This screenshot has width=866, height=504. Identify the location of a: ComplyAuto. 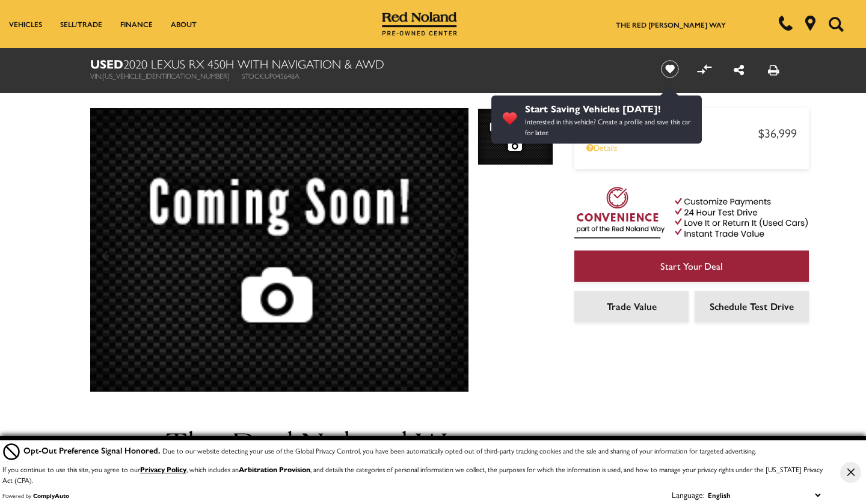
(51, 496).